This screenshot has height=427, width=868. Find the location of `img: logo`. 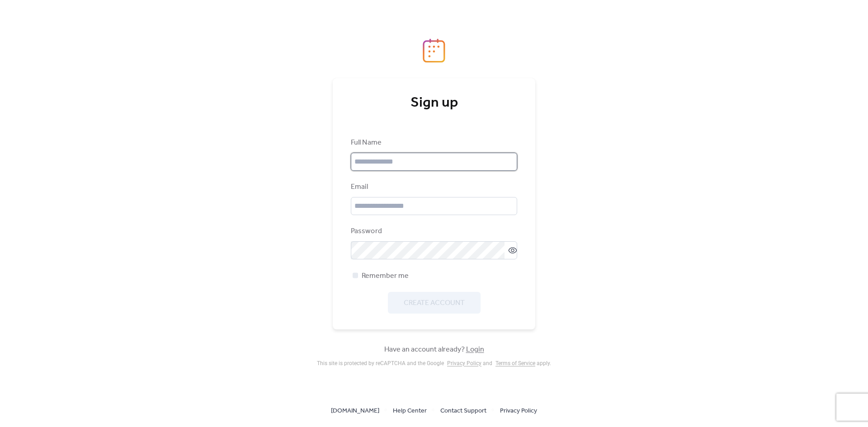

img: logo is located at coordinates (434, 51).